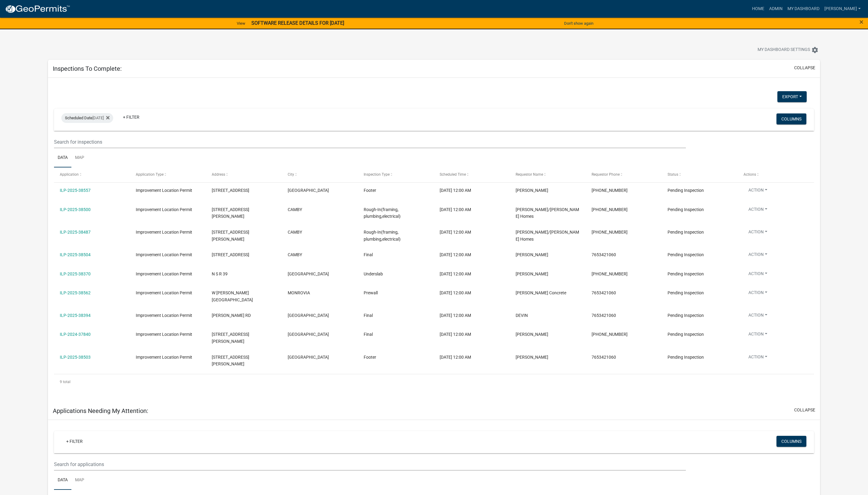 This screenshot has width=868, height=495. Describe the element at coordinates (792, 97) in the screenshot. I see `button: Export` at that location.